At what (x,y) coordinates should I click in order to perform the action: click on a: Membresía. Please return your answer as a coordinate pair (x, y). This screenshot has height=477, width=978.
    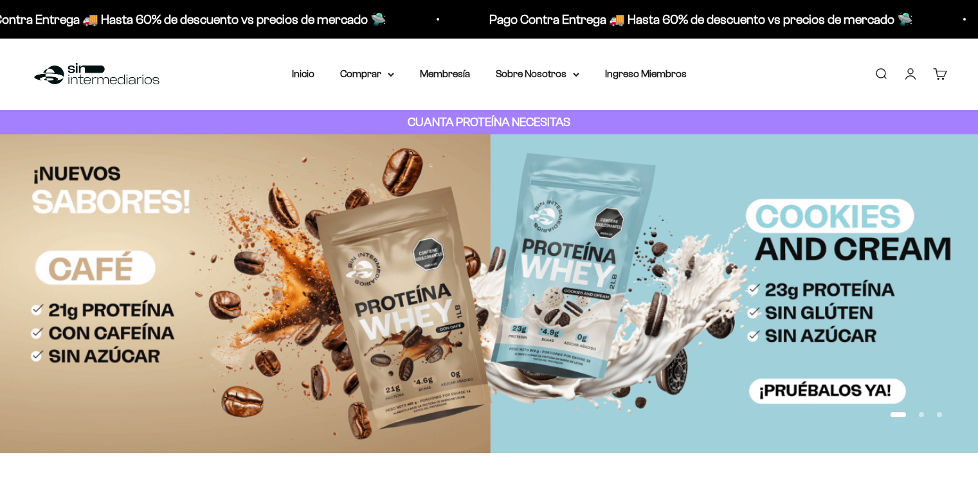
    Looking at the image, I should click on (445, 73).